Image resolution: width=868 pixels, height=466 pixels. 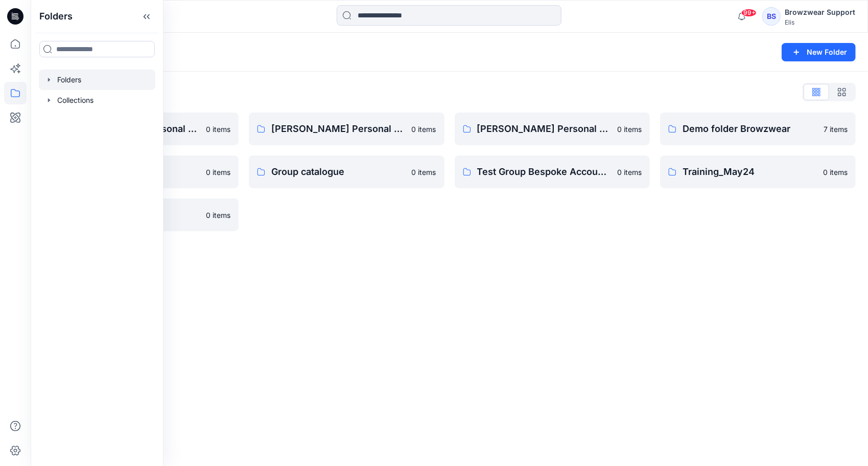 I want to click on p: 7 items, so click(x=836, y=129).